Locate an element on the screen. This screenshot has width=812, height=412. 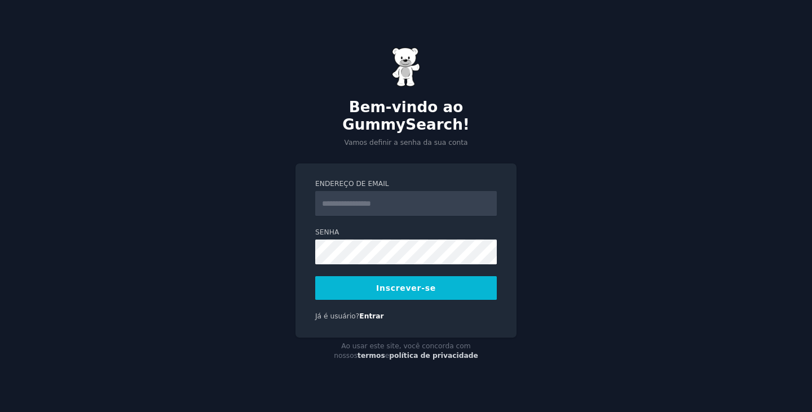
font: termos is located at coordinates (371, 356).